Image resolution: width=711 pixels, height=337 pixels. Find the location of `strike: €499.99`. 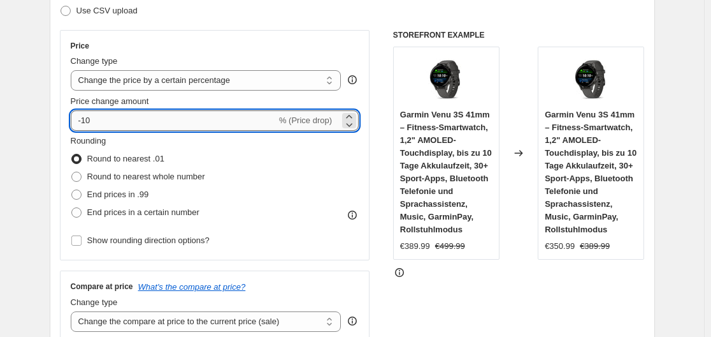

strike: €499.99 is located at coordinates (450, 246).